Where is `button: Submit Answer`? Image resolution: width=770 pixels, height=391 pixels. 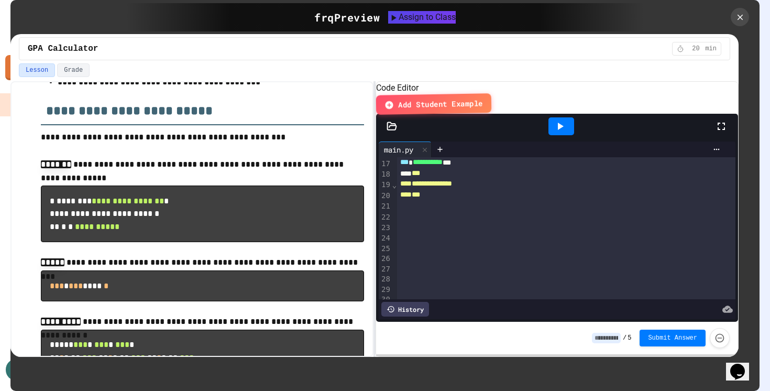
button: Submit Answer is located at coordinates (673, 338).